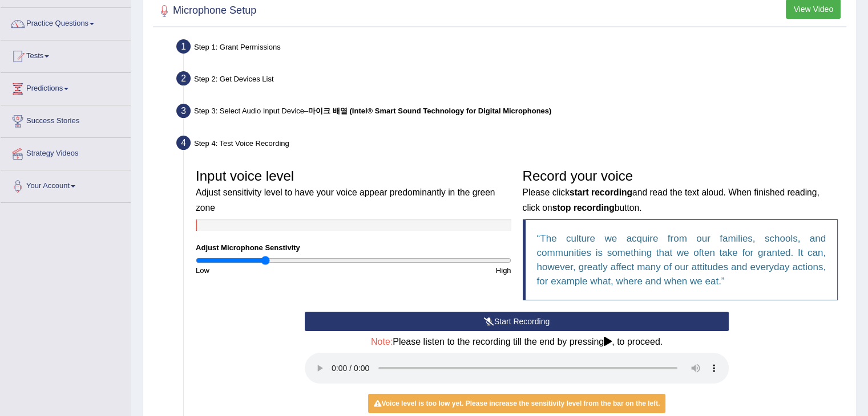 This screenshot has height=416, width=868. Describe the element at coordinates (66, 22) in the screenshot. I see `a: Practice Questions` at that location.